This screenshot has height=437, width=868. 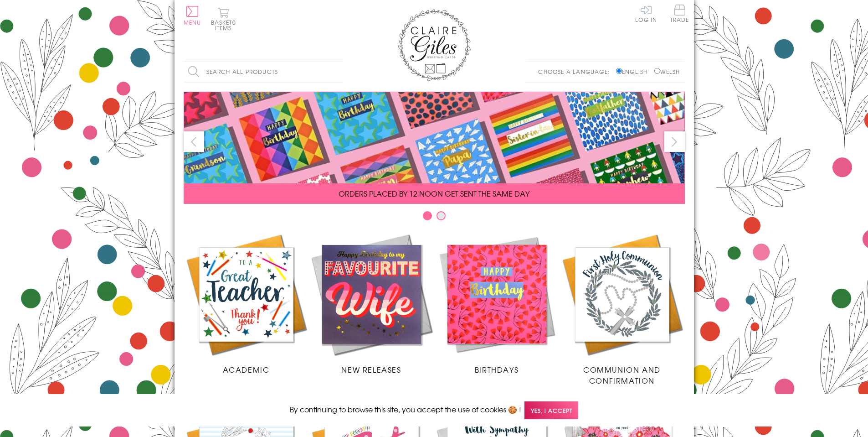 What do you see at coordinates (674, 142) in the screenshot?
I see `button: next` at bounding box center [674, 142].